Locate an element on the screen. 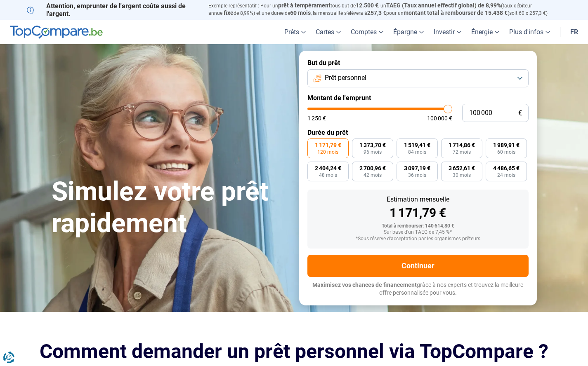 This screenshot has width=588, height=366. p: Attention, emprunter de l'argent coûte aussi de l'argent. is located at coordinates (112, 10).